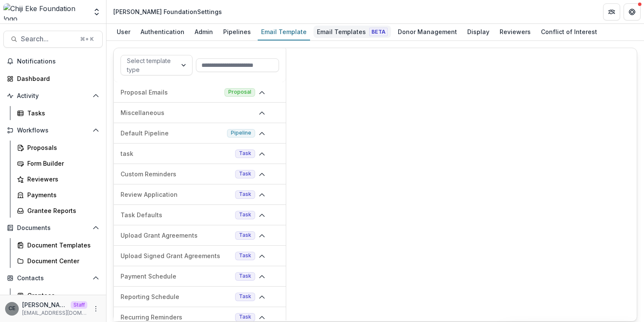 This screenshot has width=644, height=322. What do you see at coordinates (56, 78) in the screenshot?
I see `div: Dashboard` at bounding box center [56, 78].